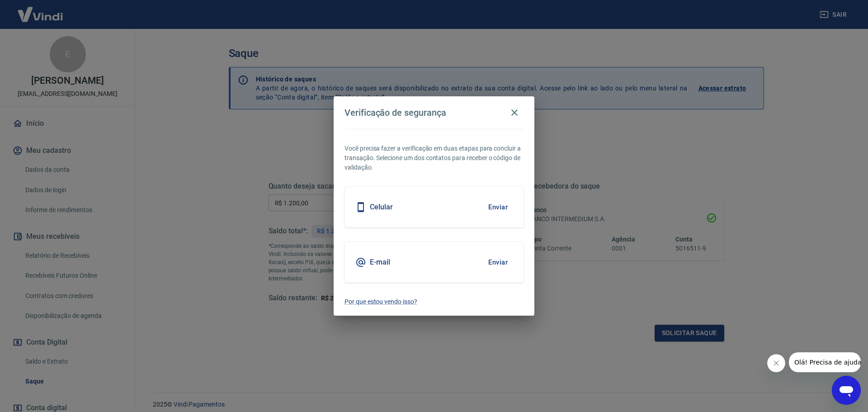 Image resolution: width=868 pixels, height=412 pixels. I want to click on h4: Verificação de segurança, so click(395, 112).